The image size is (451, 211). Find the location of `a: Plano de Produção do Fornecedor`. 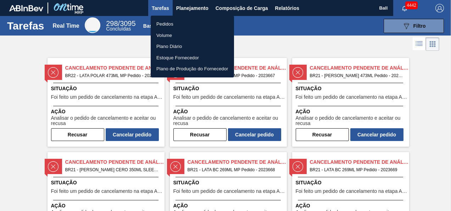

a: Plano de Produção do Fornecedor is located at coordinates (192, 69).